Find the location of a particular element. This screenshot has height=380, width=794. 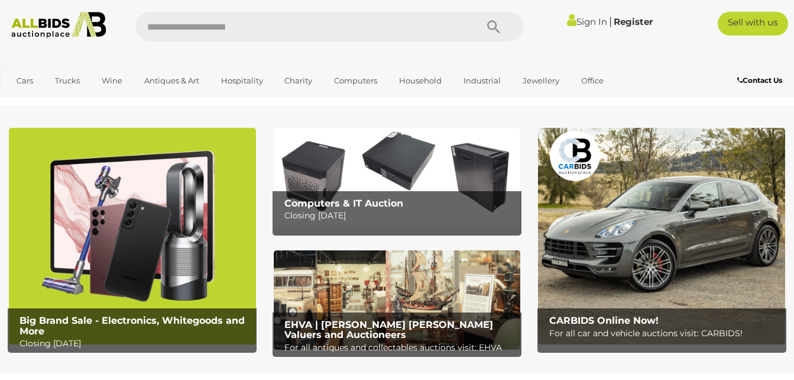

button: Search is located at coordinates (494, 27).